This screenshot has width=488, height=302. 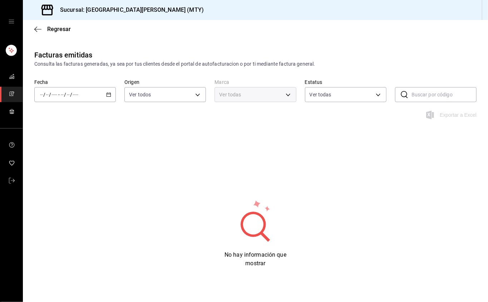 I want to click on button: cajón abierto, so click(x=11, y=21).